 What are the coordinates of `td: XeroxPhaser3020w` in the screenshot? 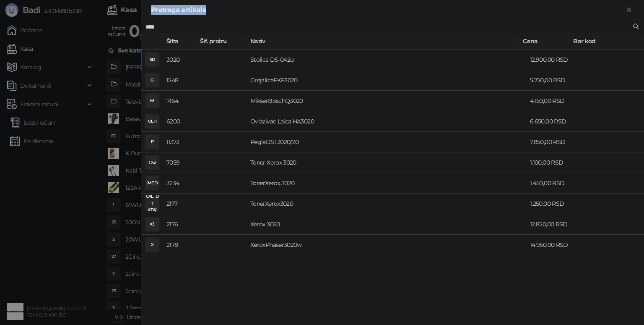 It's located at (387, 245).